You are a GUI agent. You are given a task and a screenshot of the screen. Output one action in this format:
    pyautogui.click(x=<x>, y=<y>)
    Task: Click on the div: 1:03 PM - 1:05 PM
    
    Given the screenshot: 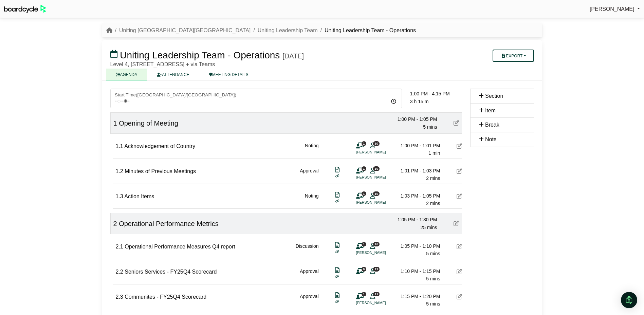 What is the action you would take?
    pyautogui.click(x=417, y=196)
    